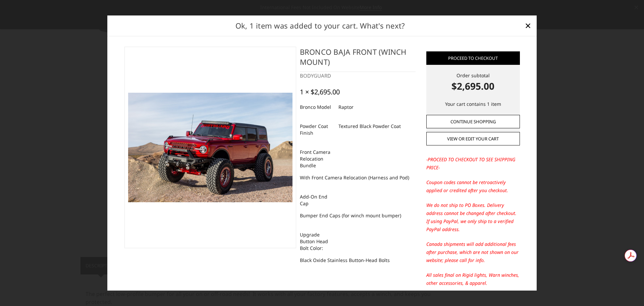  What do you see at coordinates (473, 279) in the screenshot?
I see `p: All sales final on Rigid lights, Warn winches, other accessories, & apparel.` at bounding box center [473, 279].